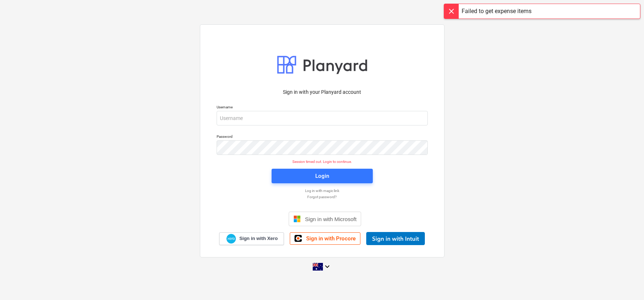 Image resolution: width=644 pixels, height=300 pixels. Describe the element at coordinates (322, 118) in the screenshot. I see `input: Username` at that location.